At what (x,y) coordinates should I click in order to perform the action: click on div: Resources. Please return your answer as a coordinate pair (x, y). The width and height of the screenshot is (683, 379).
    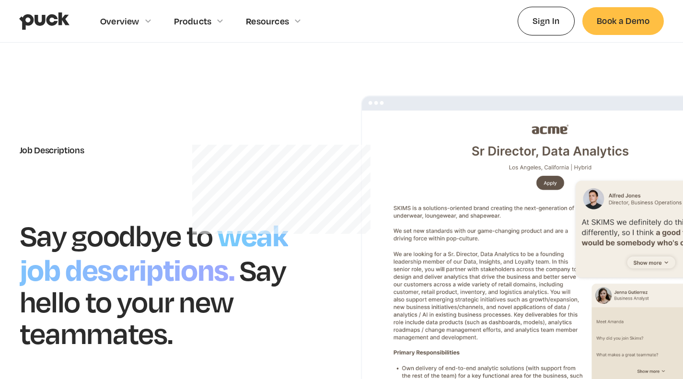
    Looking at the image, I should click on (268, 21).